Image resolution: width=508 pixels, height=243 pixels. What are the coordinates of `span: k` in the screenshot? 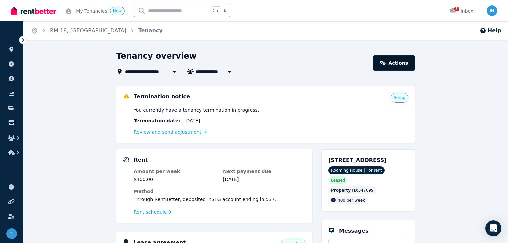 It's located at (225, 11).